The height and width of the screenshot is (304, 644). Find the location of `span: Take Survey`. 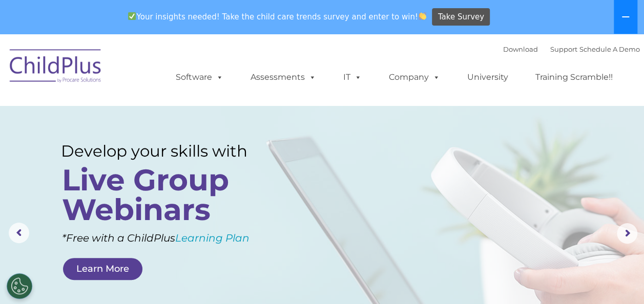

span: Take Survey is located at coordinates (461, 17).